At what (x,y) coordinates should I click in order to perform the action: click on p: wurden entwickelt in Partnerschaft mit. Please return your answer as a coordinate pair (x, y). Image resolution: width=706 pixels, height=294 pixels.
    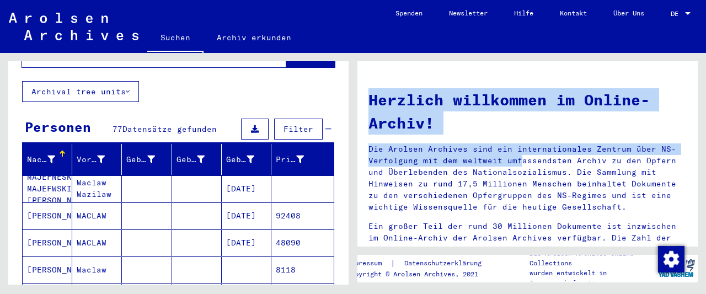
    Looking at the image, I should click on (592, 278).